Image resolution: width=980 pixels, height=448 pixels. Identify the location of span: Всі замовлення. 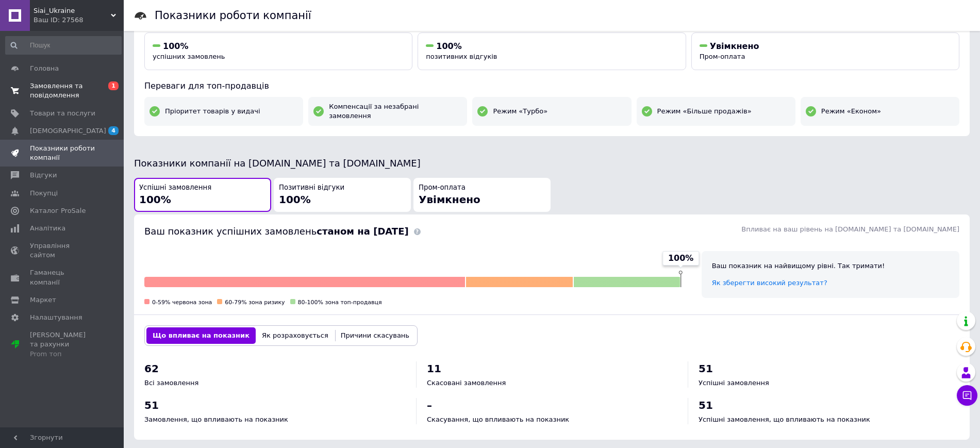
(171, 382).